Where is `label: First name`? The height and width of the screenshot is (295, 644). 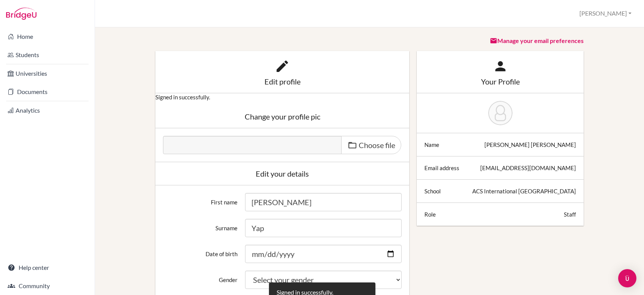 label: First name is located at coordinates (200, 199).